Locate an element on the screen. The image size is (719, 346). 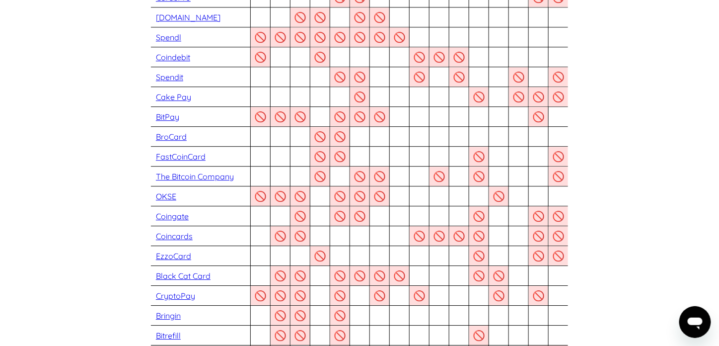
a: BitPay is located at coordinates (167, 117).